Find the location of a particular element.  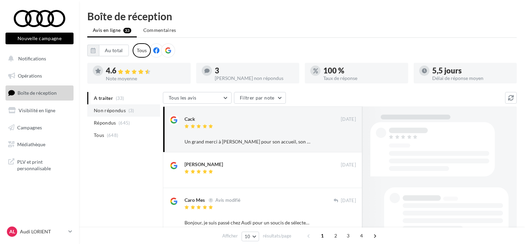

div: Bonjour, je suis passé chez Audi pour un soucis de sélecteur de vitesse. Pris en charge par [PERS... is located at coordinates (248, 223).